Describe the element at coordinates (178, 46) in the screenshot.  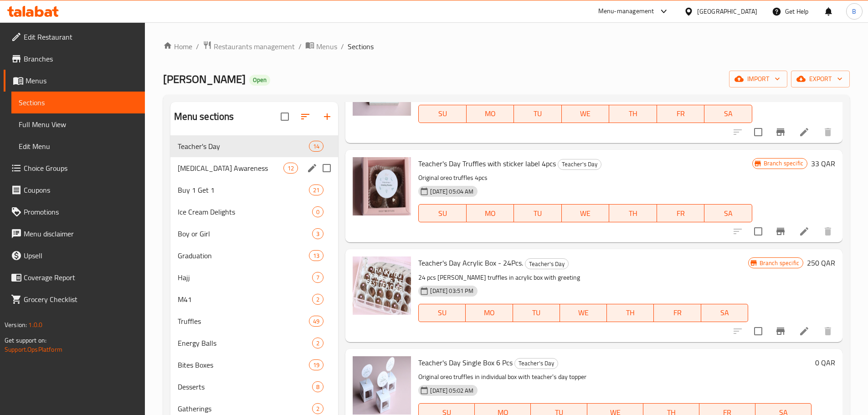
I see `a: Home` at that location.